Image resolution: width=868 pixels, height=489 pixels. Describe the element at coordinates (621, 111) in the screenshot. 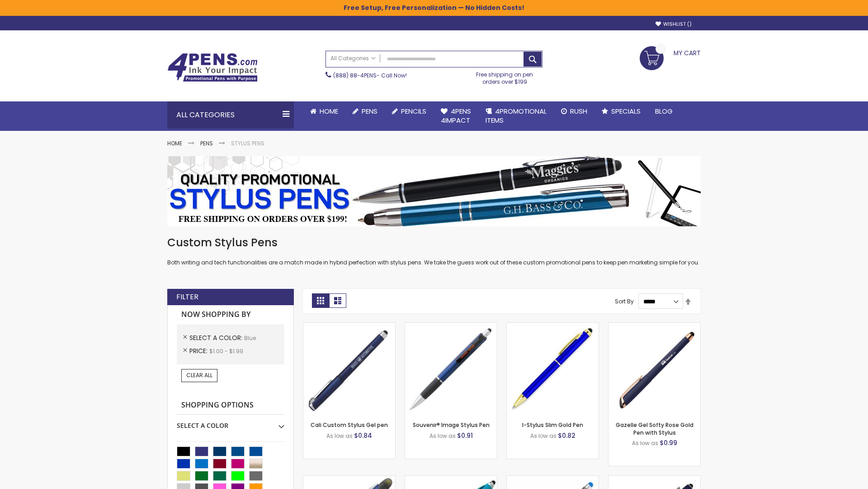

I see `a: Specials` at that location.